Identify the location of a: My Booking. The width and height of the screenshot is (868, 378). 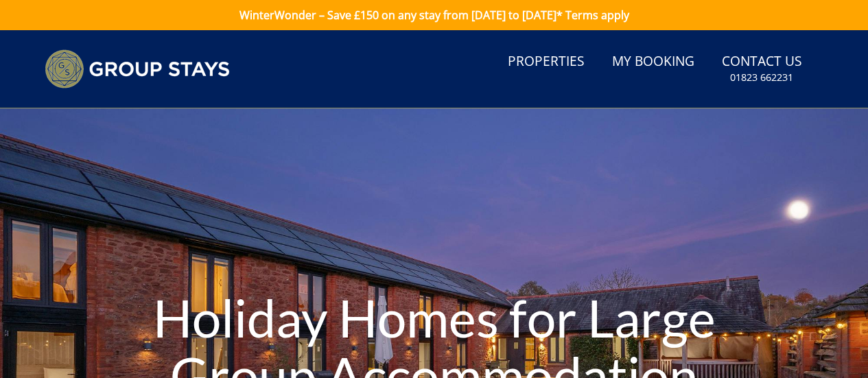
(654, 62).